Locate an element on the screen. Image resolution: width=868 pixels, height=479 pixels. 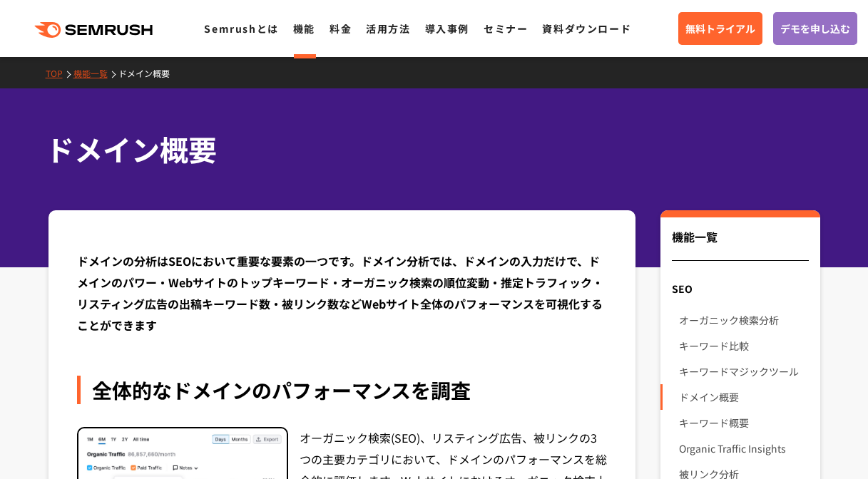
a: オーガニック検索分析 is located at coordinates (743, 320).